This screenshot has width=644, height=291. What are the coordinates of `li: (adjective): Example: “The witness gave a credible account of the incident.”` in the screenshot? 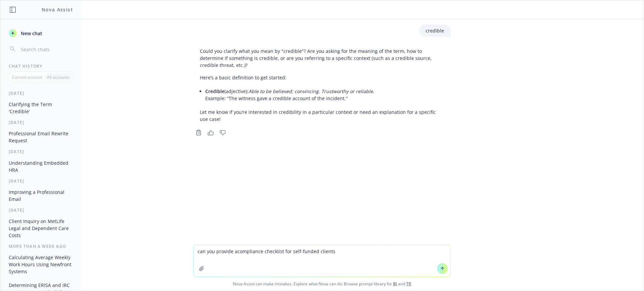 It's located at (325, 95).